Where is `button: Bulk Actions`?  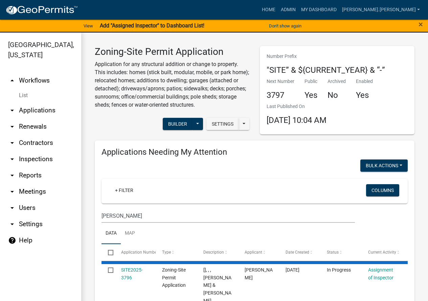 button: Bulk Actions is located at coordinates (384, 165).